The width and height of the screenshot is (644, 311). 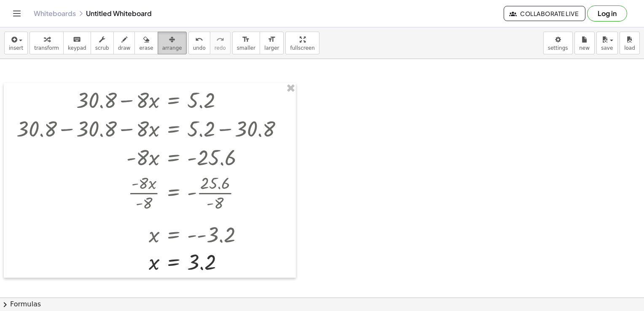 I want to click on button: redoredo, so click(x=220, y=43).